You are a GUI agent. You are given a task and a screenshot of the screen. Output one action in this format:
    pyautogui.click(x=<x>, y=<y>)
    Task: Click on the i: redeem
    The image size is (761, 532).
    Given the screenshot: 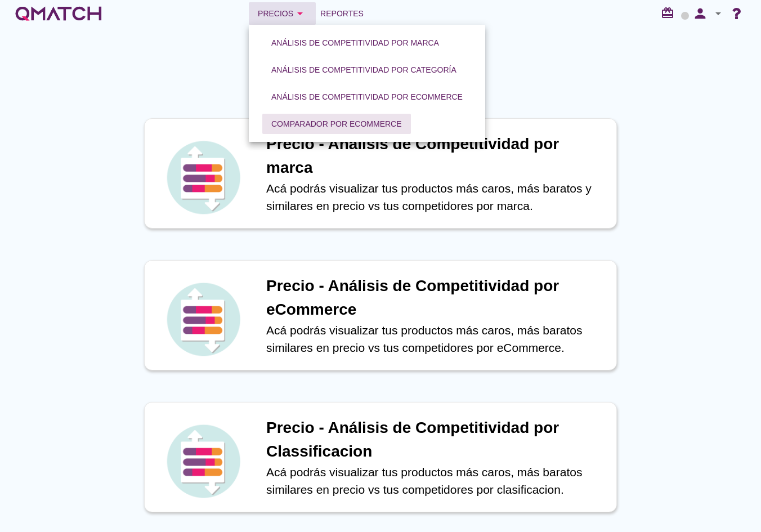 What is the action you would take?
    pyautogui.click(x=670, y=13)
    